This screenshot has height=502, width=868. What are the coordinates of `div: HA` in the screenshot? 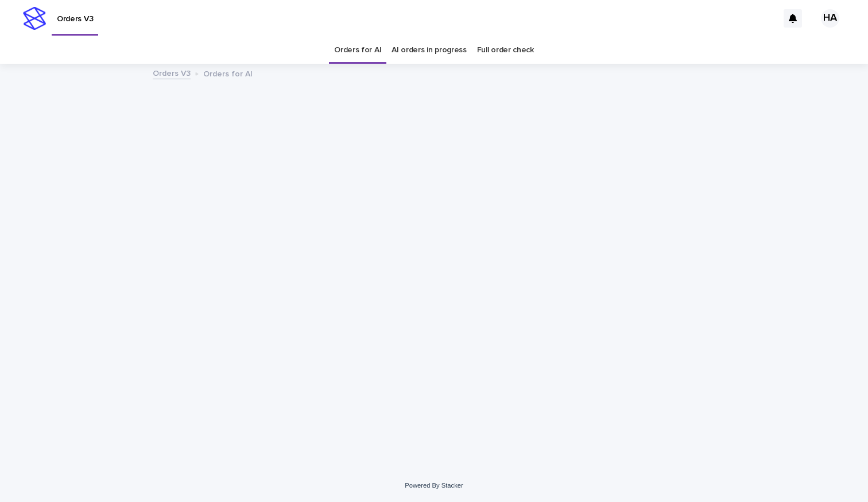 It's located at (830, 19).